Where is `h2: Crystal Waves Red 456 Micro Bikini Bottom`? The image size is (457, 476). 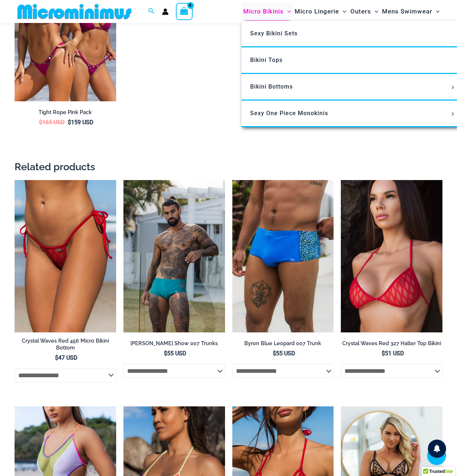
h2: Crystal Waves Red 456 Micro Bikini Bottom is located at coordinates (65, 344).